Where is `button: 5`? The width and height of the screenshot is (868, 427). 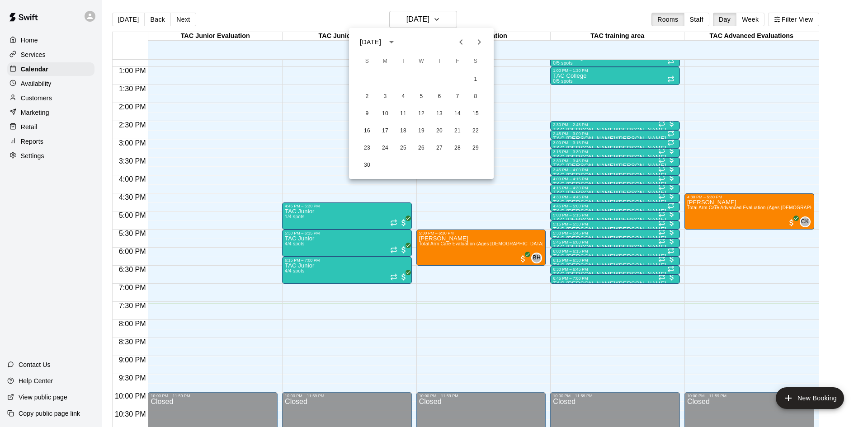
button: 5 is located at coordinates (421, 97).